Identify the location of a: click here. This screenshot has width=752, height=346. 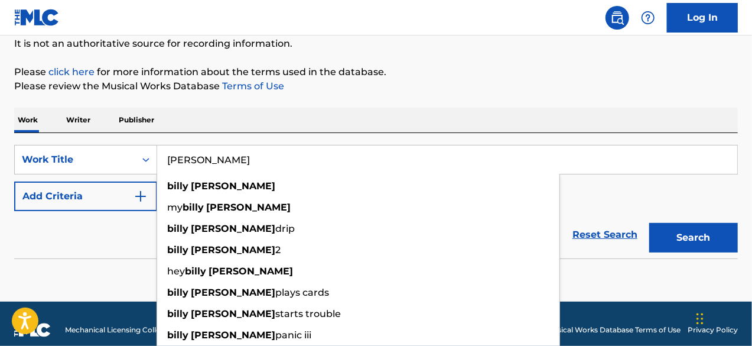
(71, 71).